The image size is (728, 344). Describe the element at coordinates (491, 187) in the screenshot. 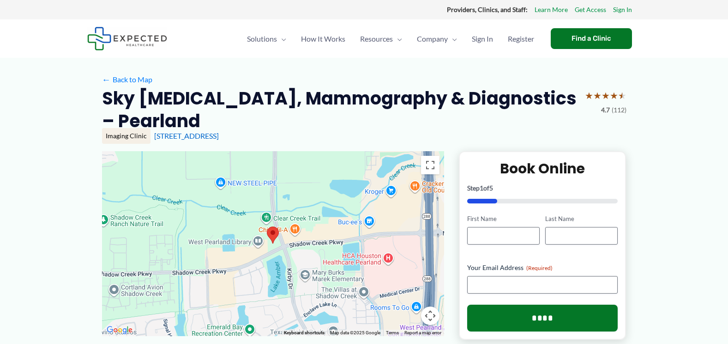

I see `span: 5` at that location.